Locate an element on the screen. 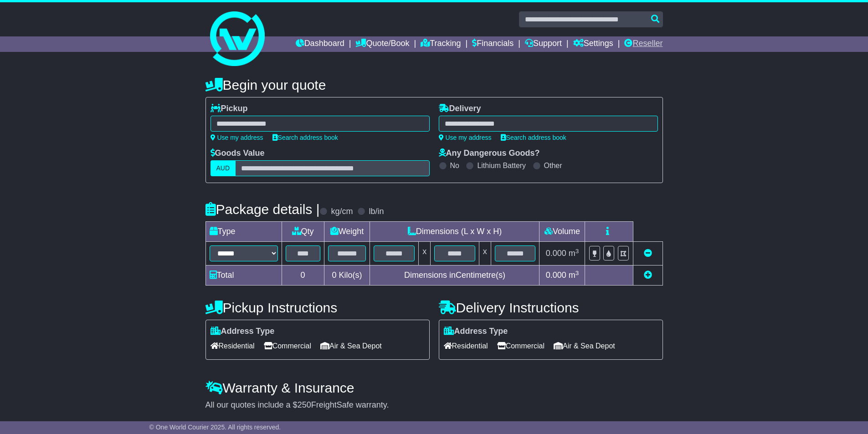 This screenshot has height=434, width=868. td: Type is located at coordinates (243, 232).